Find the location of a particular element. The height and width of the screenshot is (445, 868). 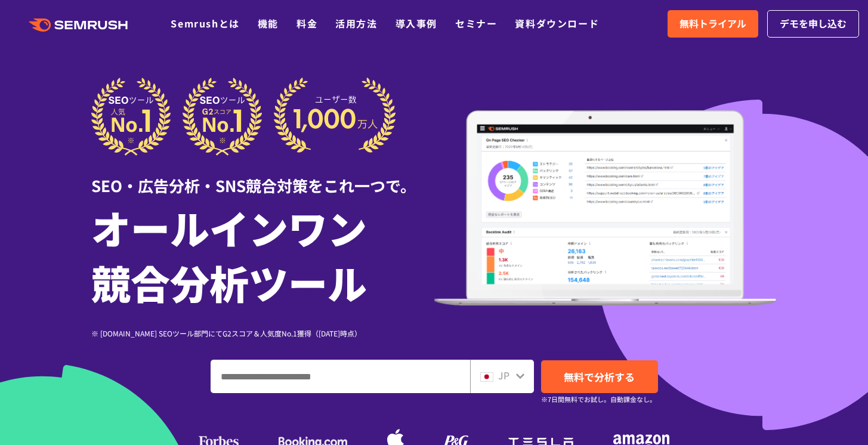

a: 無料トライアル is located at coordinates (713, 24).